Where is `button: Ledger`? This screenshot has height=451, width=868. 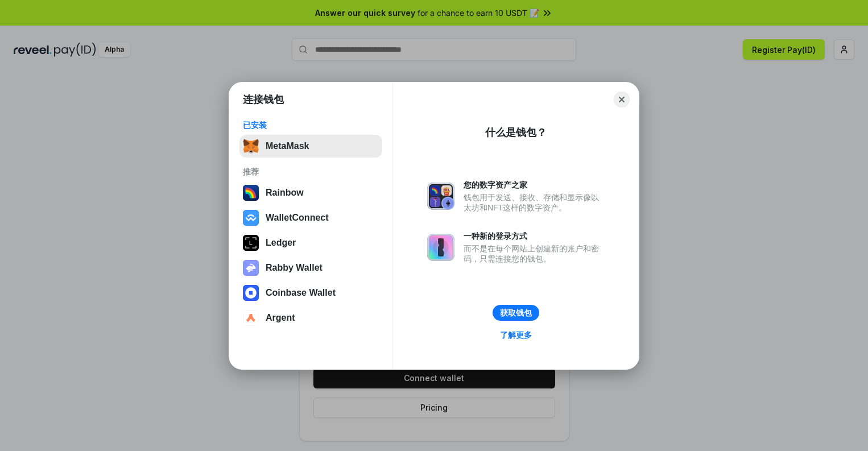 button: Ledger is located at coordinates (311, 243).